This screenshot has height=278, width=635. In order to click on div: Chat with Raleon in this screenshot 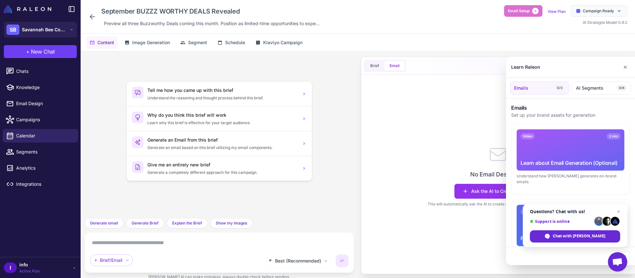, I will do `click(575, 237)`.